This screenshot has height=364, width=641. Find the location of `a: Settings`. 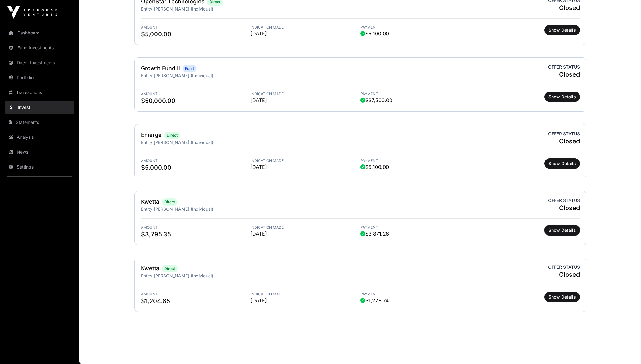

a: Settings is located at coordinates (40, 167).